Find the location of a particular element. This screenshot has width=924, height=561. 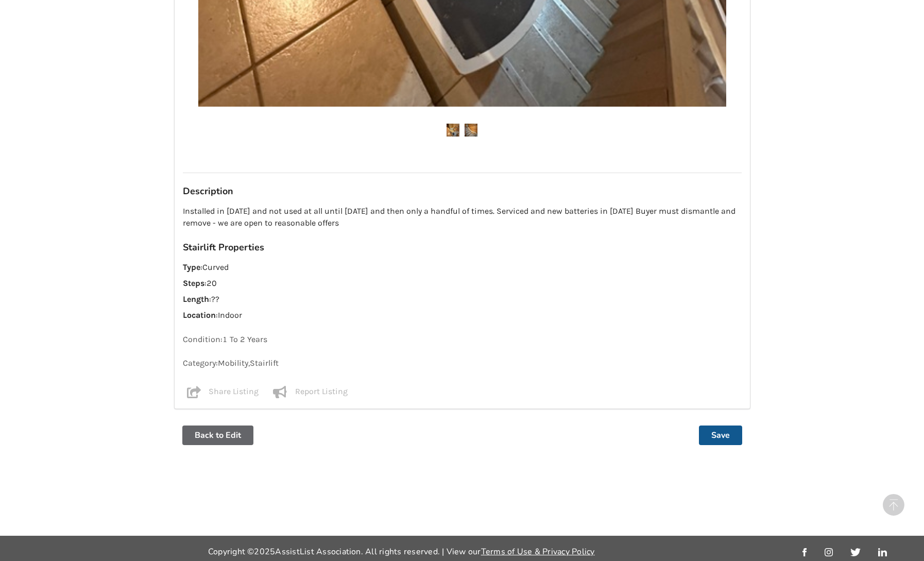

img: linkedin_link is located at coordinates (883, 552).